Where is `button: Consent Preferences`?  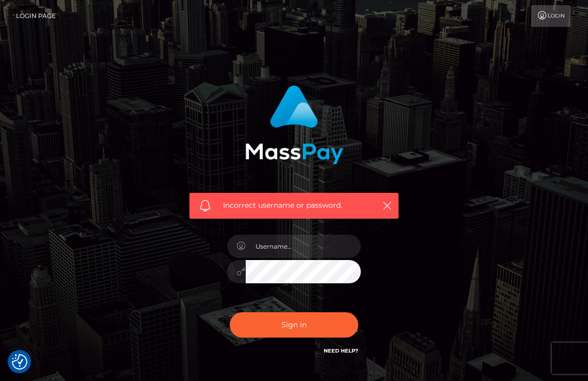
button: Consent Preferences is located at coordinates (20, 362).